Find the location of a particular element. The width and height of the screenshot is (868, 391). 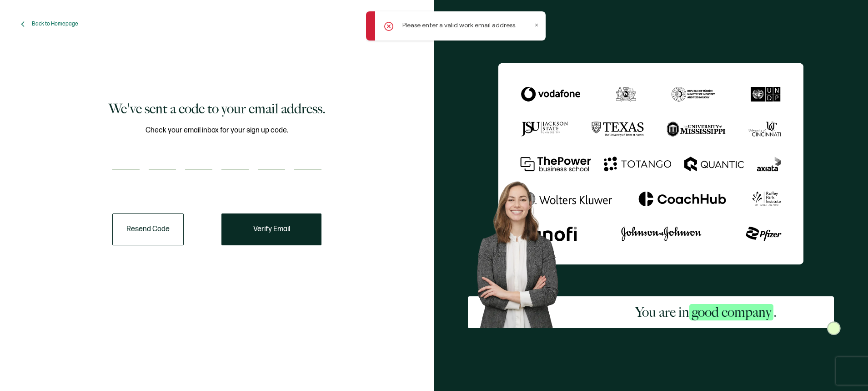

span: Verify Email is located at coordinates (272, 229).